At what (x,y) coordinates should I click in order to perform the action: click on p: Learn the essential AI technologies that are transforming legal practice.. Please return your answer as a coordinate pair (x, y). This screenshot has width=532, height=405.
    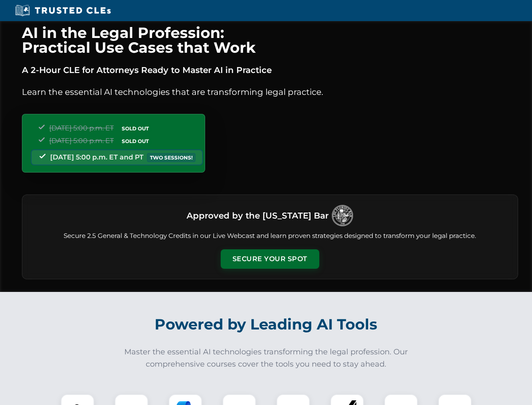
    Looking at the image, I should click on (270, 92).